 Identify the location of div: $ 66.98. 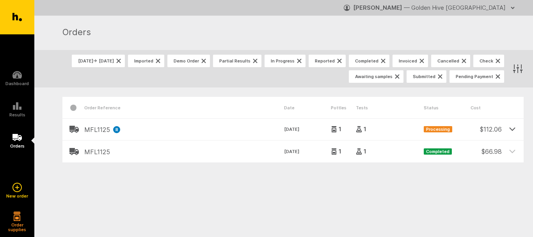
(486, 148).